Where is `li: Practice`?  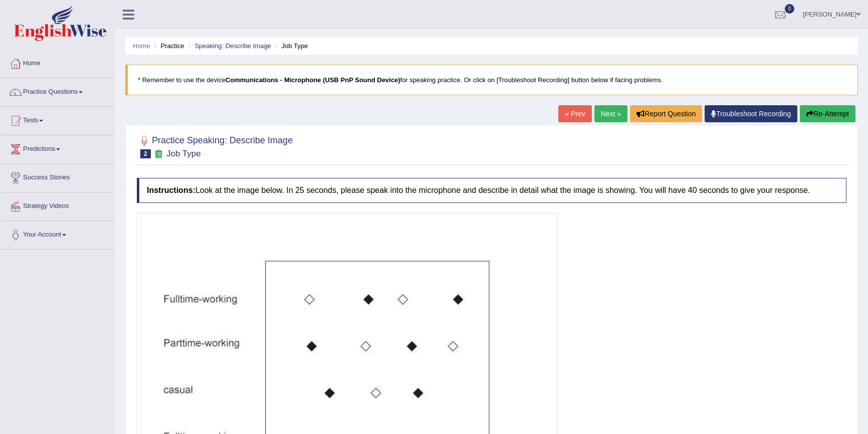 li: Practice is located at coordinates (168, 46).